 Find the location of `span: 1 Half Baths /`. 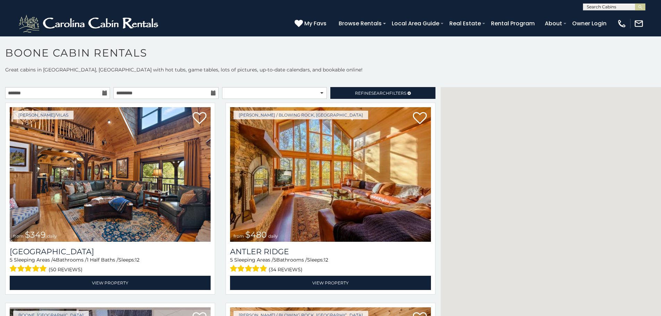

span: 1 Half Baths / is located at coordinates (102, 260).